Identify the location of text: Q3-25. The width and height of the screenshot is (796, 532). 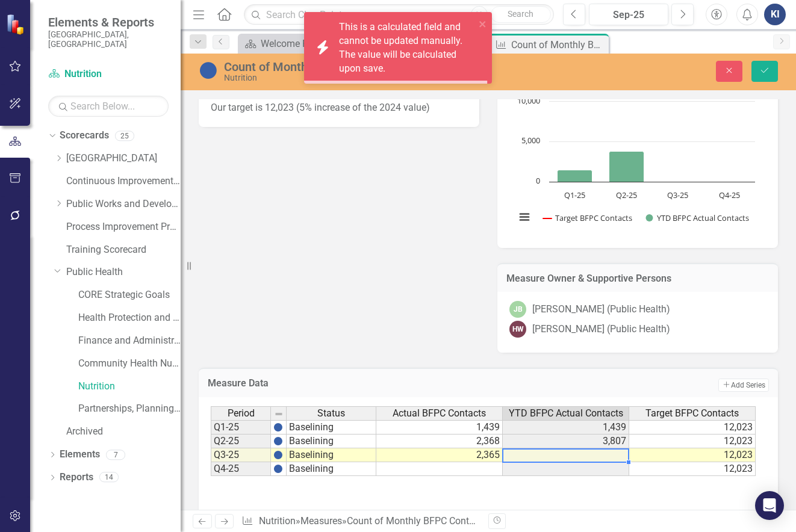
(677, 195).